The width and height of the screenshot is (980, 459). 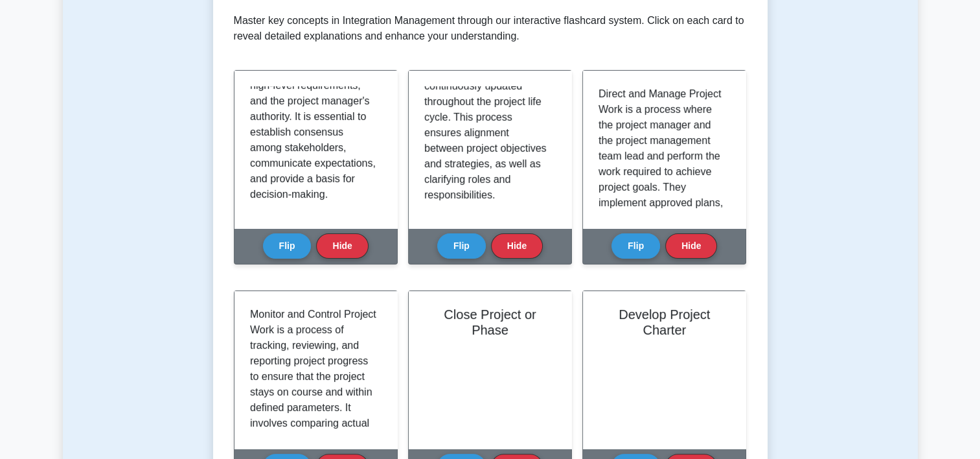 I want to click on h2: Develop Project Charter, so click(x=664, y=322).